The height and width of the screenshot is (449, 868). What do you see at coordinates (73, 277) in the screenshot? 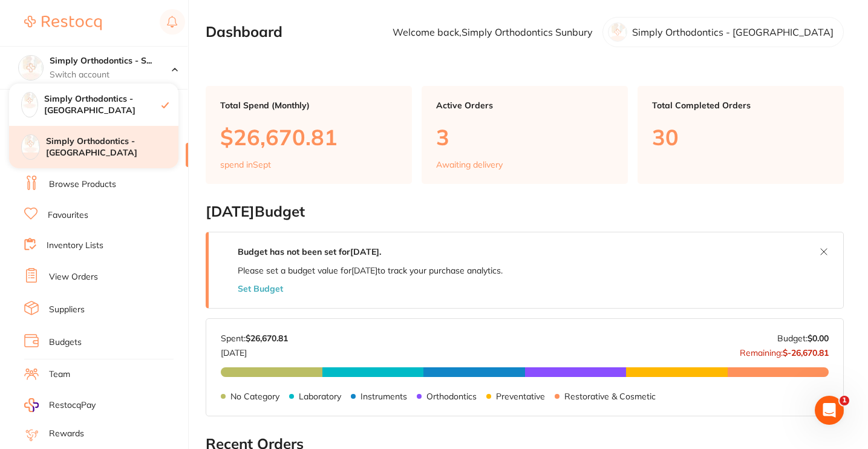
I see `a: View Orders` at bounding box center [73, 277].